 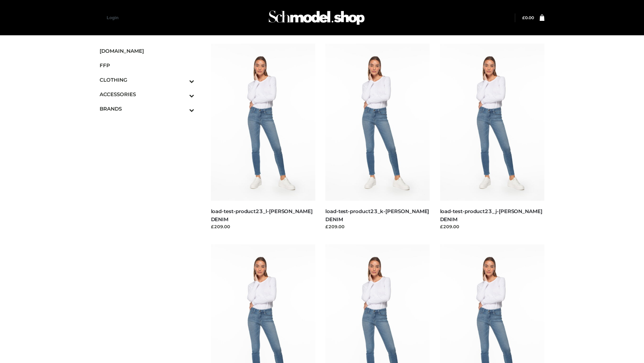 What do you see at coordinates (147, 80) in the screenshot?
I see `span: CLOTHING` at bounding box center [147, 80].